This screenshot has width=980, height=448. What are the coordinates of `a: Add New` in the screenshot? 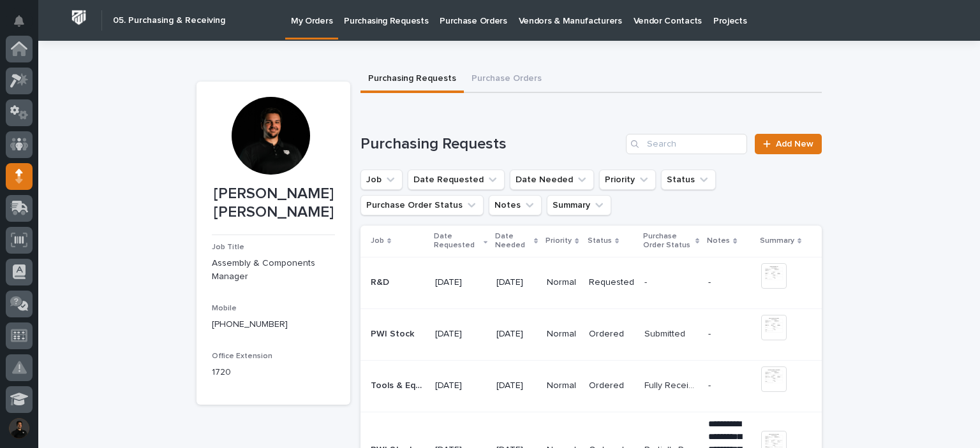 It's located at (788, 144).